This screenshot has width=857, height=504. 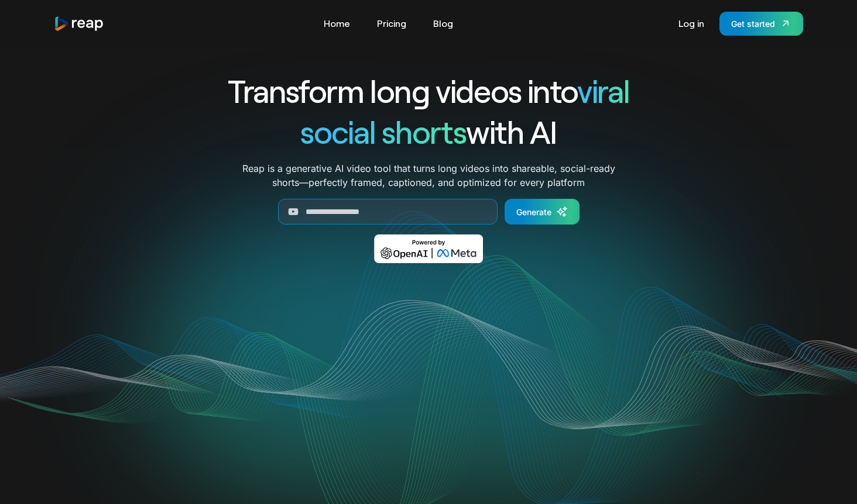 What do you see at coordinates (337, 23) in the screenshot?
I see `a: Home` at bounding box center [337, 23].